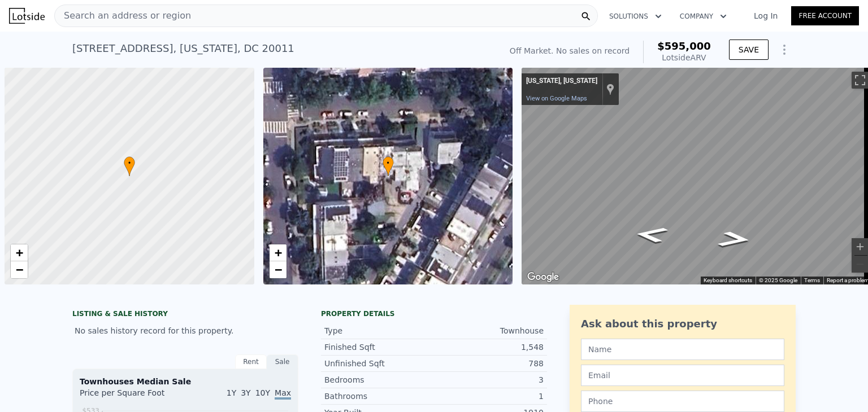 The width and height of the screenshot is (868, 412). I want to click on div: Sale, so click(283, 362).